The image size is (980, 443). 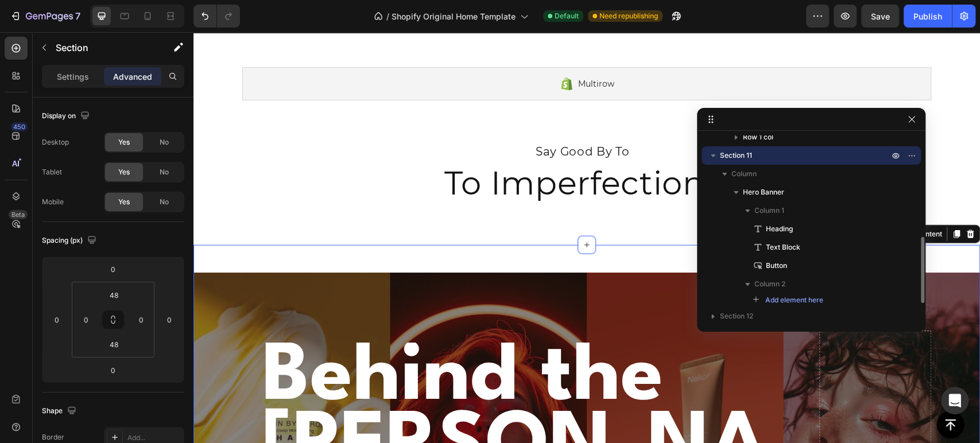 I want to click on span: Section 11, so click(x=736, y=156).